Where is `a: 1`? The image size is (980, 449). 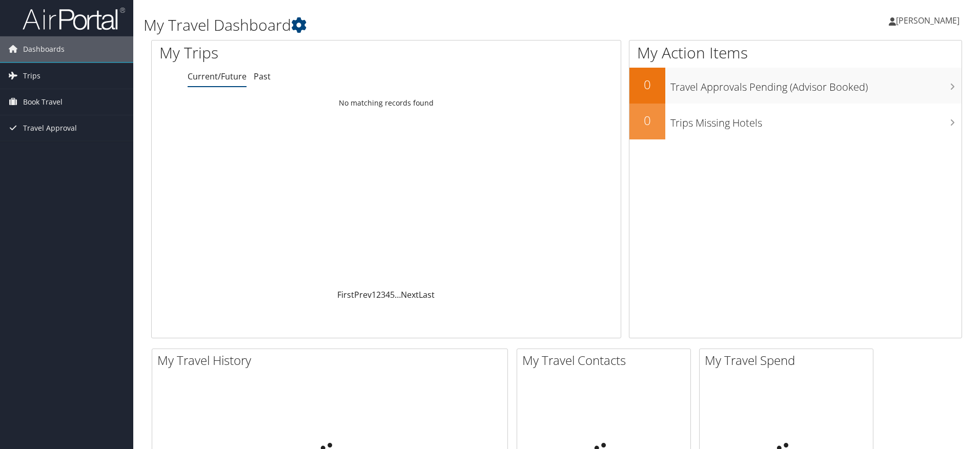
a: 1 is located at coordinates (374, 295).